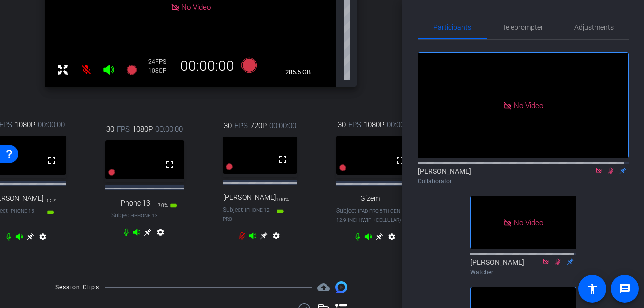 This screenshot has height=308, width=644. I want to click on div: 1080P, so click(161, 71).